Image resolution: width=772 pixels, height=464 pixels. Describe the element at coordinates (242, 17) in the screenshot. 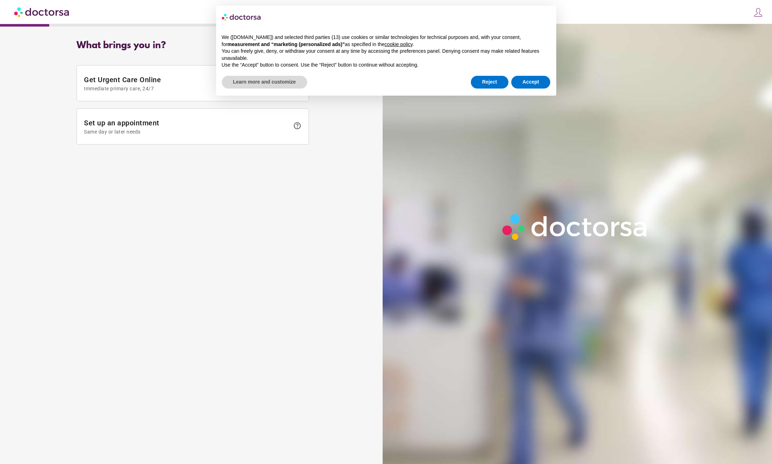

I see `img: logo` at that location.